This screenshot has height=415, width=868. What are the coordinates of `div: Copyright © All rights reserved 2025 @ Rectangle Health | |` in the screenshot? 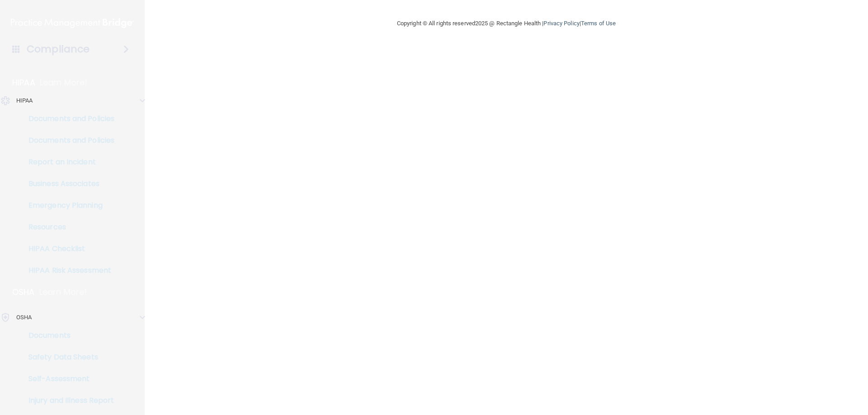 It's located at (507, 23).